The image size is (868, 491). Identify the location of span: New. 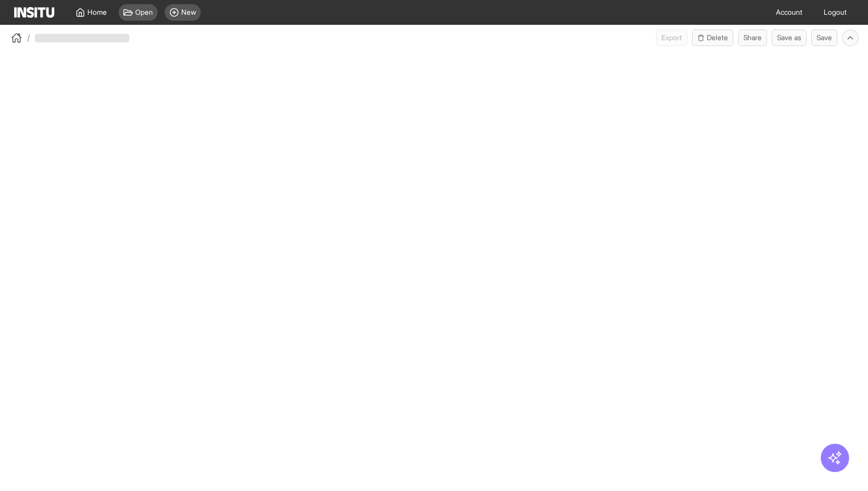
(188, 12).